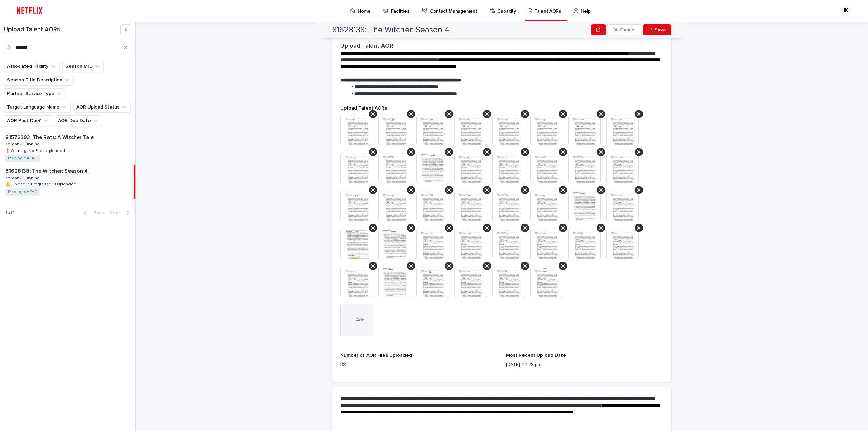 The width and height of the screenshot is (868, 431). I want to click on p: 38, so click(419, 365).